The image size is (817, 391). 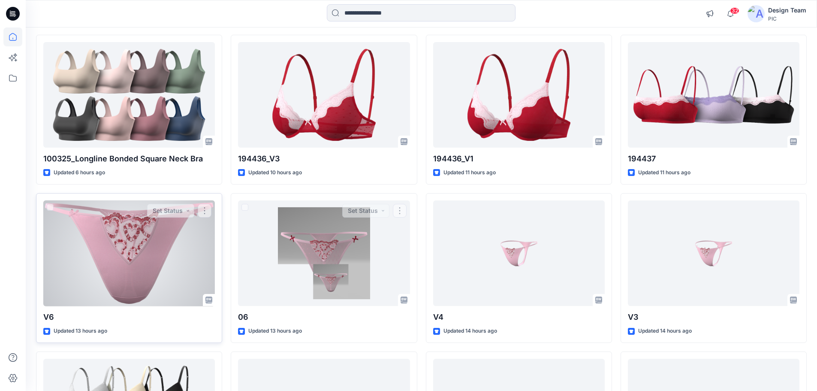 I want to click on p: 194436_V1, so click(x=519, y=159).